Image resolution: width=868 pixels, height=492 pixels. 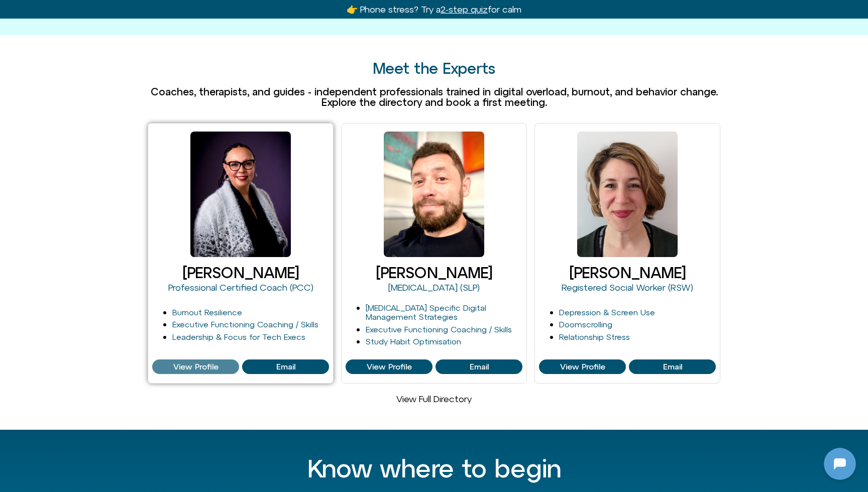 I want to click on a: Study Habit Optimisation, so click(x=413, y=341).